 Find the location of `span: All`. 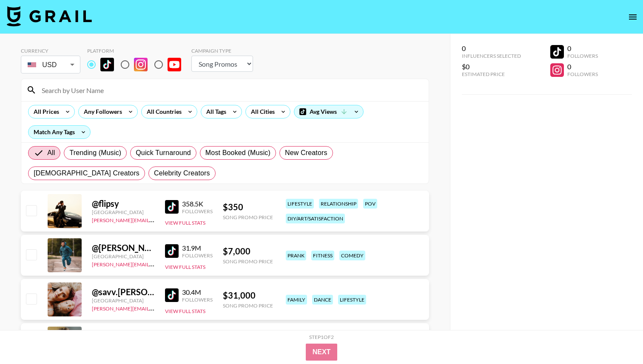

span: All is located at coordinates (51, 153).